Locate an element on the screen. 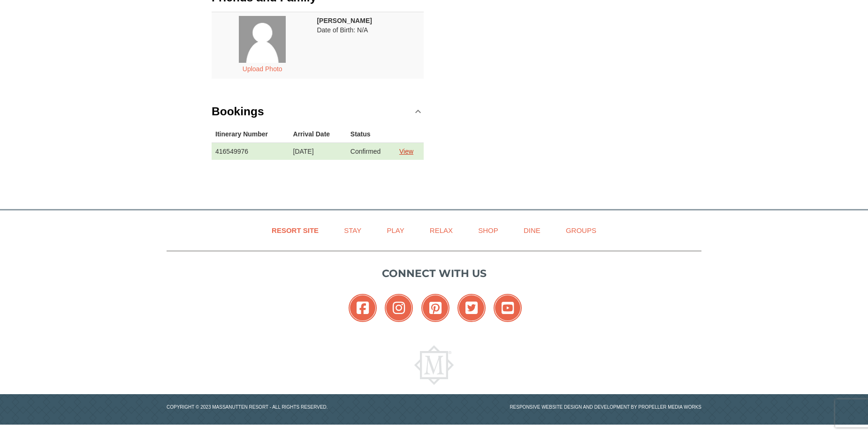  p: Connect with us is located at coordinates (434, 274).